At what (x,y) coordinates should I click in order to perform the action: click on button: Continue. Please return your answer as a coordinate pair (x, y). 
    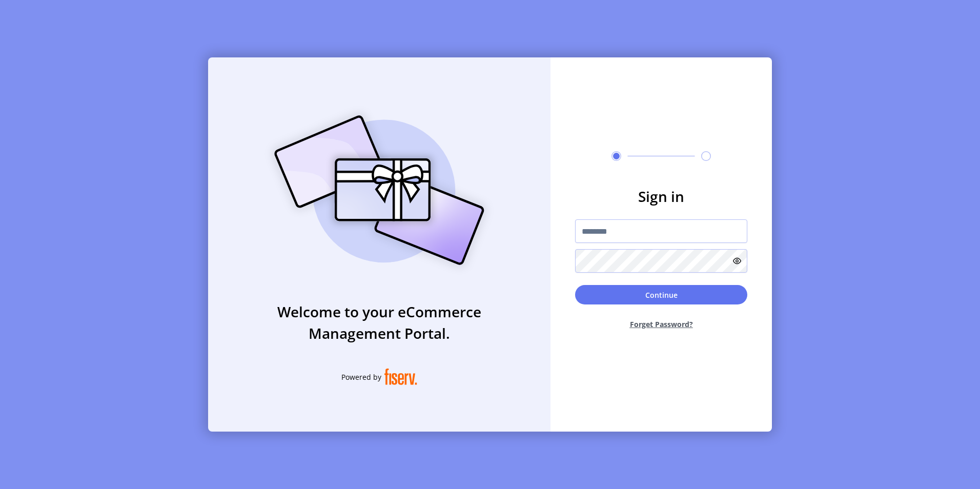
    Looking at the image, I should click on (662, 295).